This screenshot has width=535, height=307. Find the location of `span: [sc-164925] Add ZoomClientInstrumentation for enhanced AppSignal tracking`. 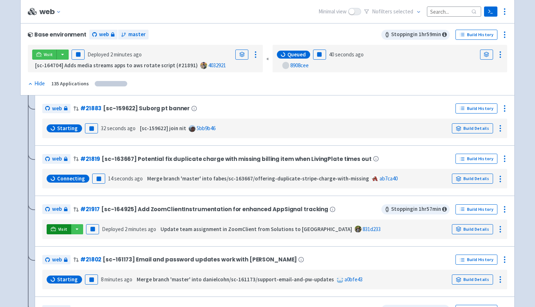

span: [sc-164925] Add ZoomClientInstrumentation for enhanced AppSignal tracking is located at coordinates (215, 209).